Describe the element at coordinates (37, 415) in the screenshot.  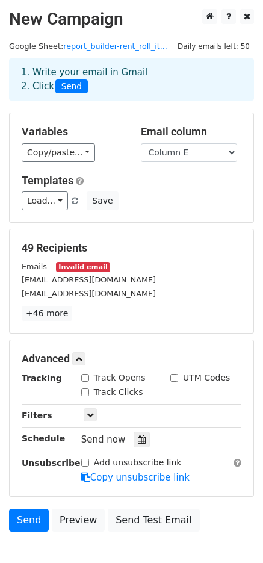
I see `strong: Filters` at that location.